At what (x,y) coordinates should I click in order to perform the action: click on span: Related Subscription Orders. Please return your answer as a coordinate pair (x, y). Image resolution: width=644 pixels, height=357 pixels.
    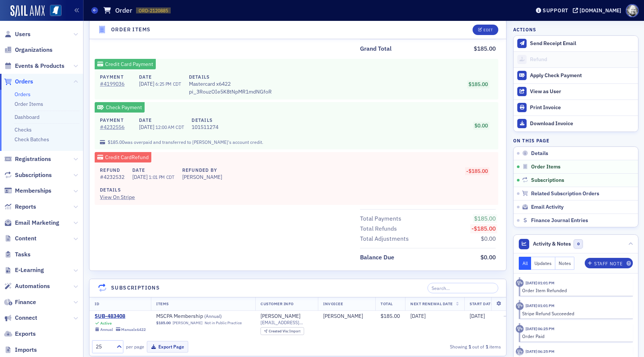
    Looking at the image, I should click on (565, 194).